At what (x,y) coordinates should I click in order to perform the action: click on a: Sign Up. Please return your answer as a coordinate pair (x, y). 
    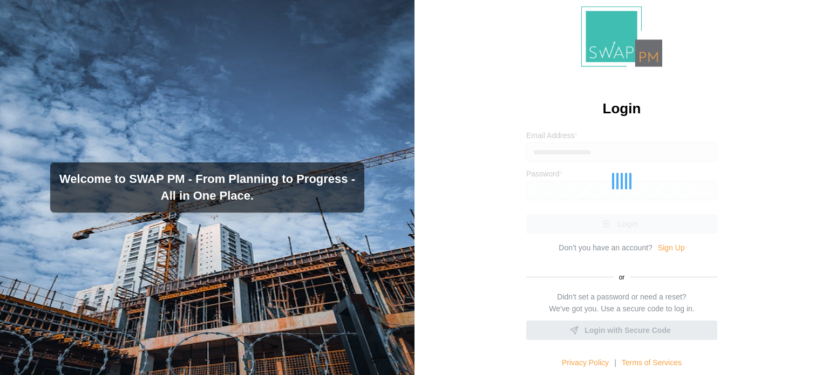
    Looking at the image, I should click on (671, 248).